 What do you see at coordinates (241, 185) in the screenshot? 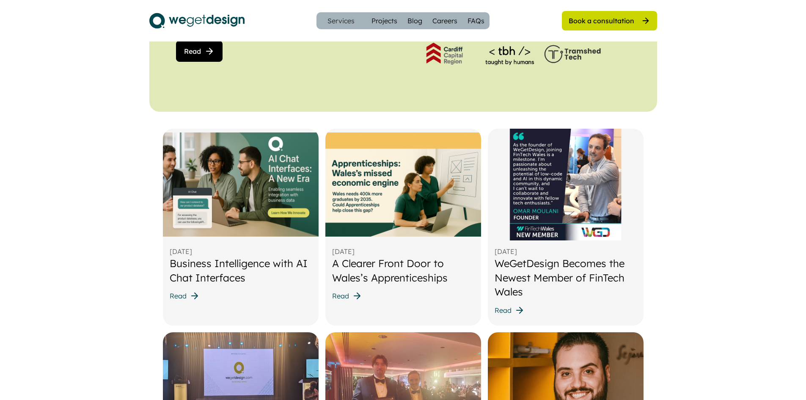
I see `img: edited-AI%20Refinement%20of%20AI%20Banner%20for%20blog%20post%20Revolutionizing%20Business%20Inte...` at bounding box center [241, 185].